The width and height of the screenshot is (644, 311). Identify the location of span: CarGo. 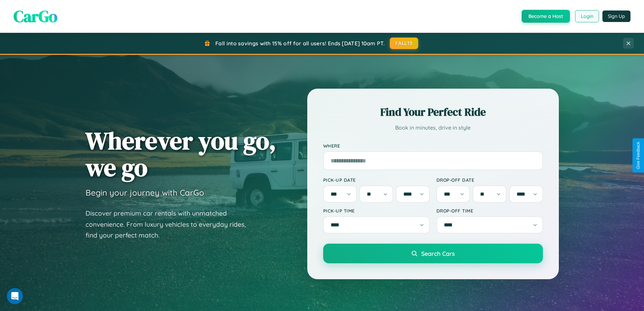
(36, 16).